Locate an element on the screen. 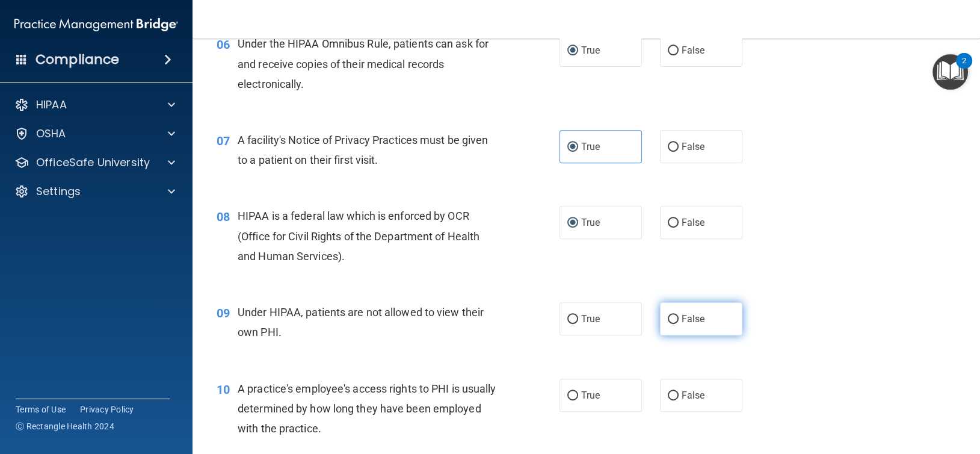 This screenshot has width=980, height=454. h4: Compliance is located at coordinates (77, 60).